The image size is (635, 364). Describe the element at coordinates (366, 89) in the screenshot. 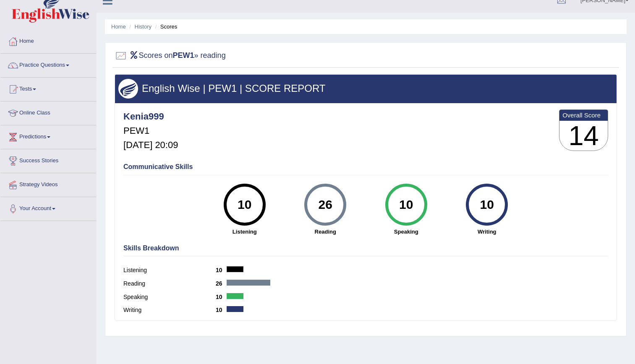

I see `h3: English Wise | PEW1 | SCORE REPORT` at that location.